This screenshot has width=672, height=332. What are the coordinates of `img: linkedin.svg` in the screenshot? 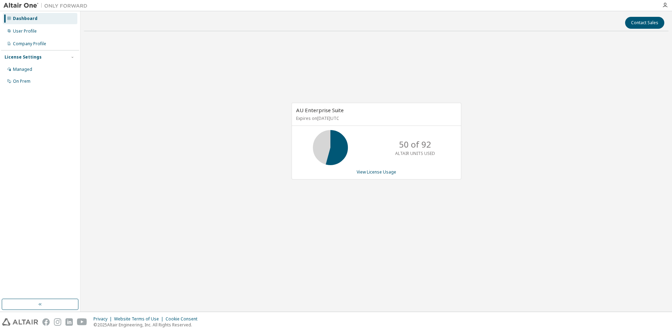 It's located at (69, 321).